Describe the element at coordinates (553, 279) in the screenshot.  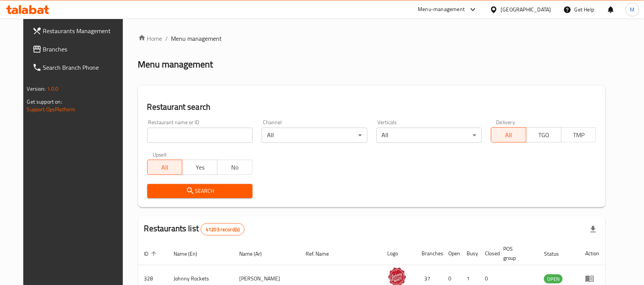
I see `div: OPEN` at that location.